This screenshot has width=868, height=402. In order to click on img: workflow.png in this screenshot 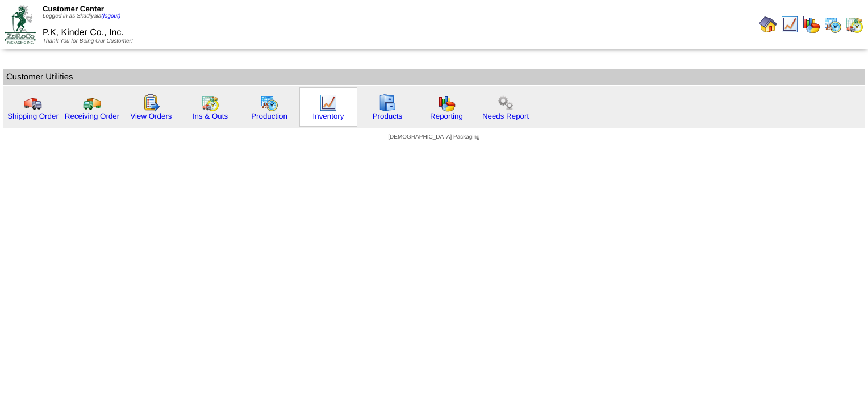, I will do `click(506, 103)`.